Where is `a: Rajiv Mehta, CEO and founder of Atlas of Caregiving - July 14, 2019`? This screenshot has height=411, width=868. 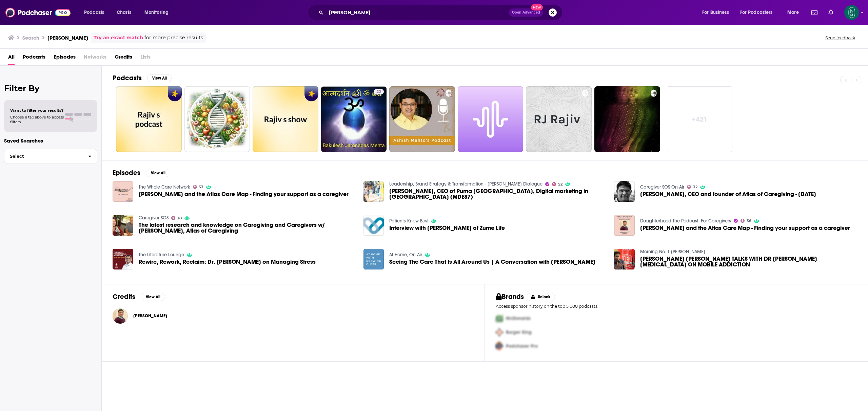
a: Rajiv Mehta, CEO and founder of Atlas of Caregiving - July 14, 2019 is located at coordinates (728, 194).